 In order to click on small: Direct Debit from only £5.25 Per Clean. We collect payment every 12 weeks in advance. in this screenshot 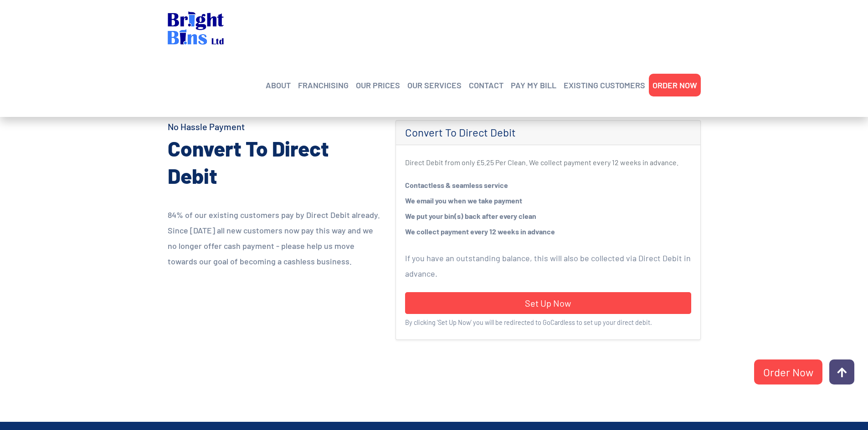, I will do `click(542, 162)`.